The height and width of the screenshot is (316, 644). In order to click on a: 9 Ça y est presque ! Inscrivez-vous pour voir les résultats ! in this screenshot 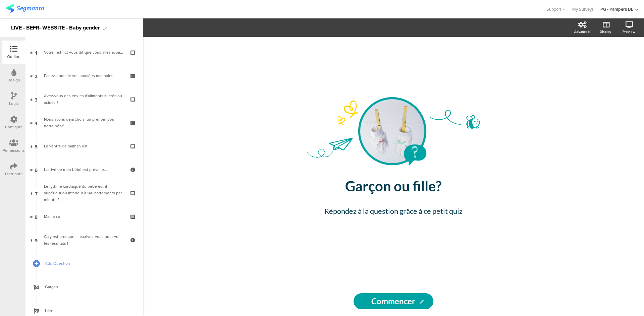, I will do `click(84, 240)`.